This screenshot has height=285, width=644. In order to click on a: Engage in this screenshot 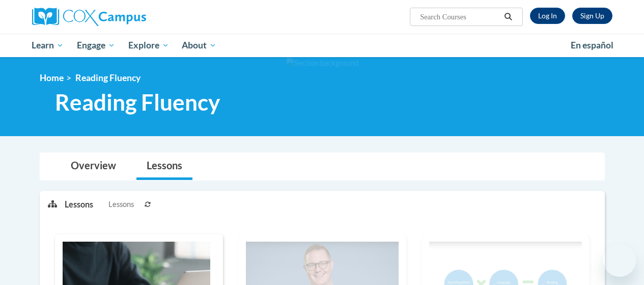, I will do `click(96, 45)`.